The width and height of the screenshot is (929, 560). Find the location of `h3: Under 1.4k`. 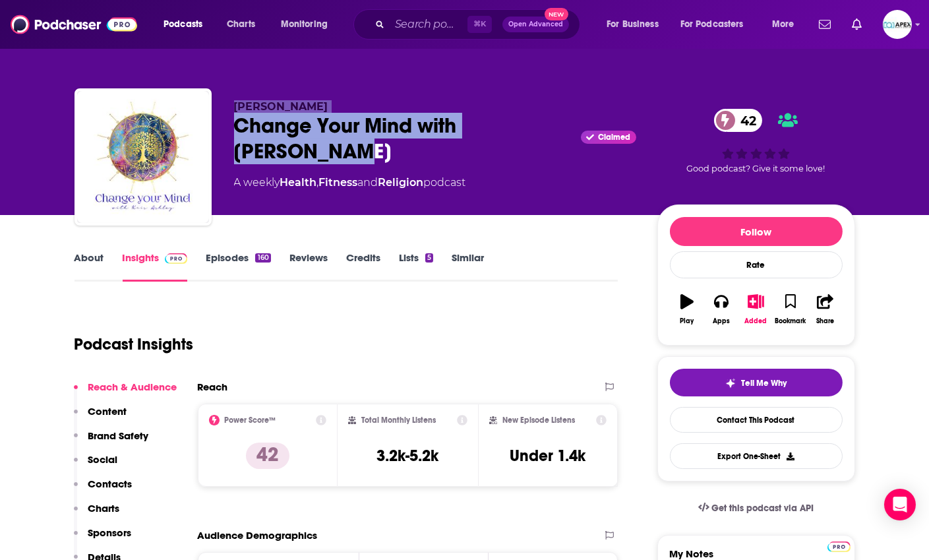

h3: Under 1.4k is located at coordinates (548, 456).